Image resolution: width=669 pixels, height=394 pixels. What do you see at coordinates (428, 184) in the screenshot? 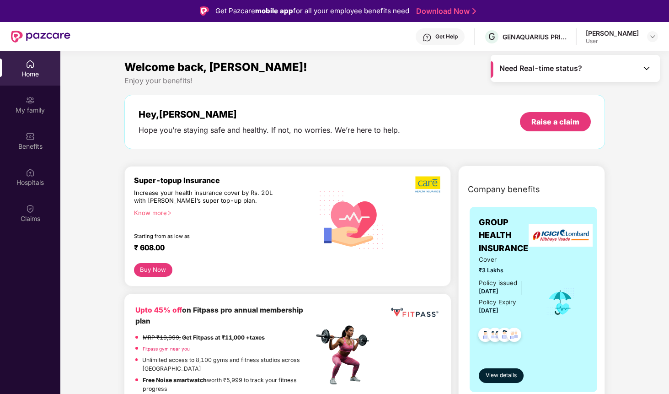
I see `img: b5dec4f62d2307b9de63beb79f102df3.png` at bounding box center [428, 184].